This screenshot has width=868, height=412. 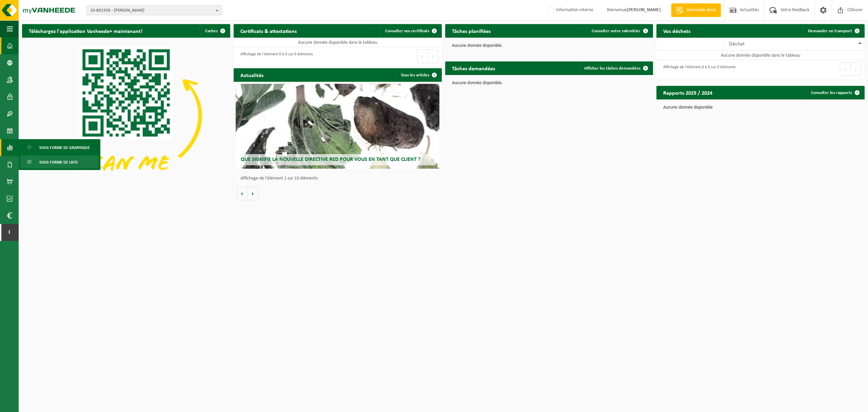 I want to click on span: Afficher les tâches demandées, so click(x=613, y=68).